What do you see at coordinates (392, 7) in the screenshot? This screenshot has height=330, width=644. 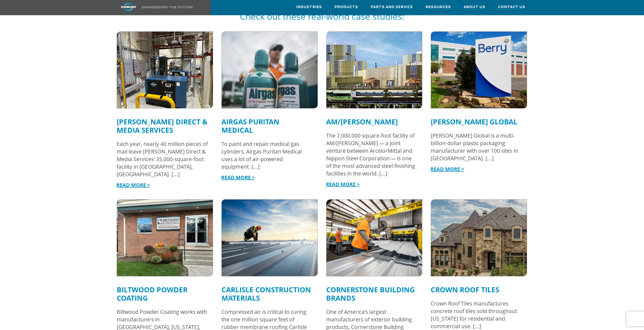 I see `span: Parts and Service` at bounding box center [392, 7].